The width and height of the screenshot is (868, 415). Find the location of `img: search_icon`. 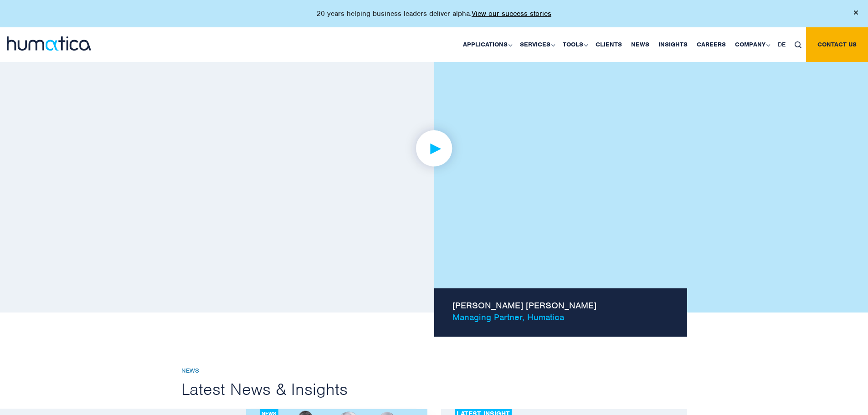

img: search_icon is located at coordinates (798, 45).